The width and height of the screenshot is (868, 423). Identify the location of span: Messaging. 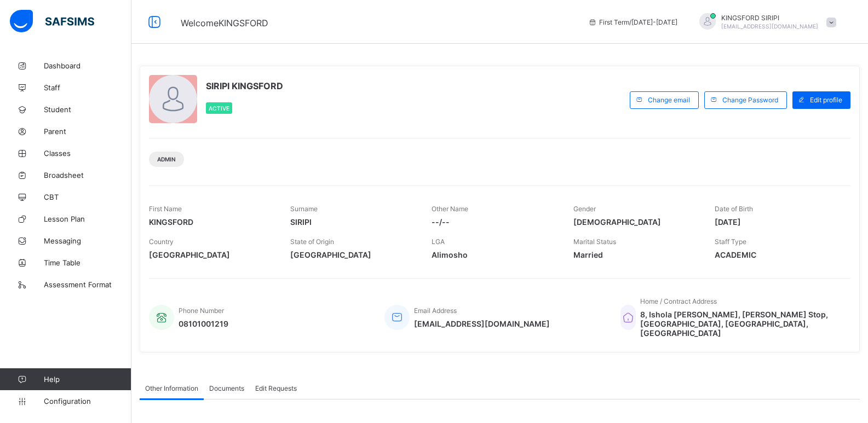
(88, 241).